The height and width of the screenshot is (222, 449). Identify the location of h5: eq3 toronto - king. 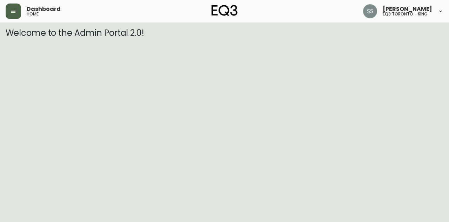
(405, 14).